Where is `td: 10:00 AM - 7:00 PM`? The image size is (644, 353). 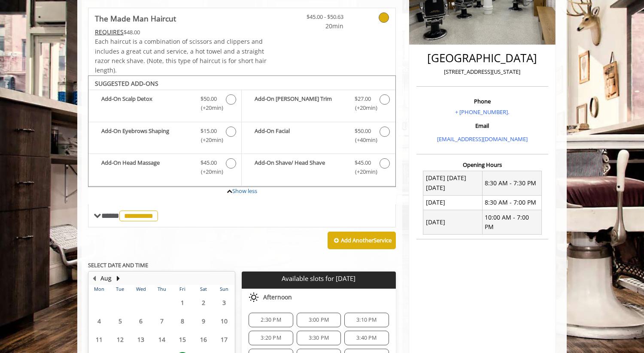 td: 10:00 AM - 7:00 PM is located at coordinates (511, 222).